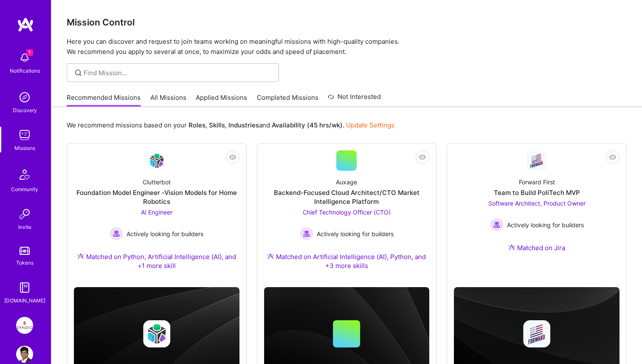 The width and height of the screenshot is (642, 364). Describe the element at coordinates (537, 206) in the screenshot. I see `a: Company LogoForward FirstTeam to Build PoliTech MVPSoftware Architect, Product Owner Actively loo...` at that location.